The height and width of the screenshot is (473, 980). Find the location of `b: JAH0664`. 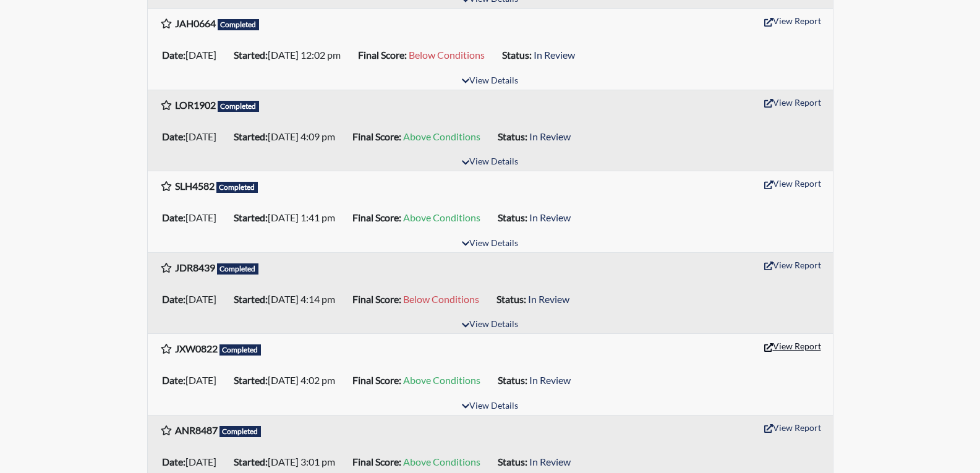

b: JAH0664 is located at coordinates (195, 23).